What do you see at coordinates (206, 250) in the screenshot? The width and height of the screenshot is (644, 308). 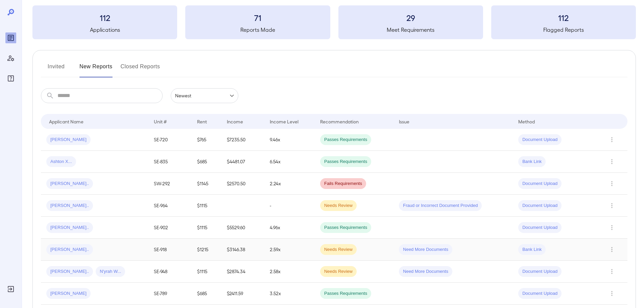 I see `td: $1215` at bounding box center [206, 250].